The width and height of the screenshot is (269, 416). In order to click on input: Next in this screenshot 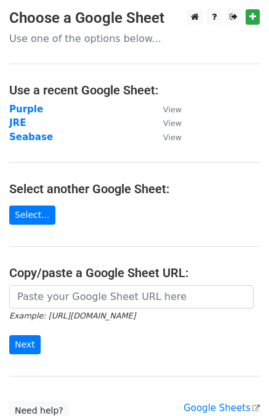, I will do `click(25, 344)`.